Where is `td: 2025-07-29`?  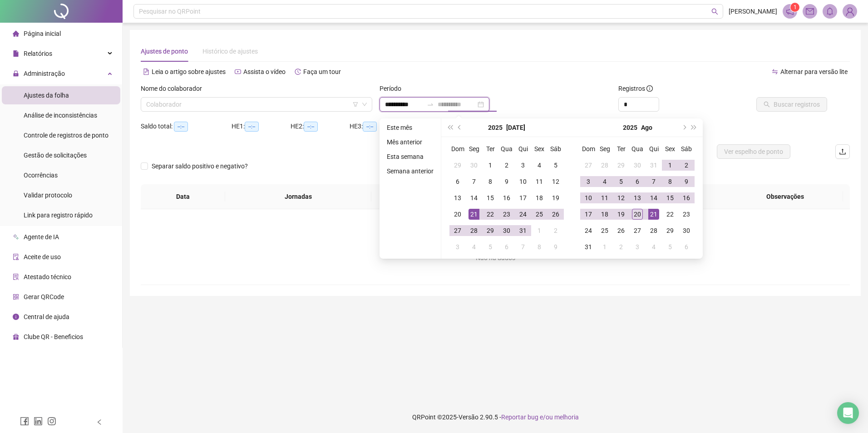 td: 2025-07-29 is located at coordinates (621, 165).